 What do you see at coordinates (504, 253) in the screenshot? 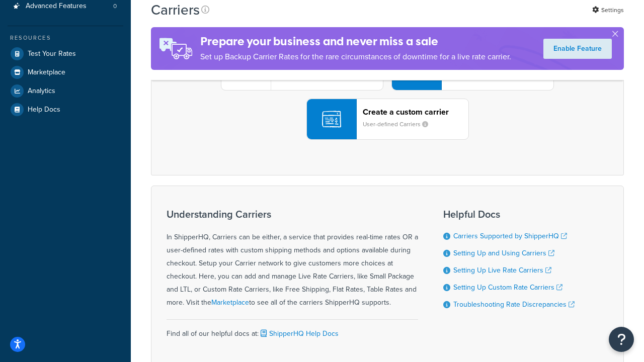
I see `a: Setting Up and Using Carriers` at bounding box center [504, 253].